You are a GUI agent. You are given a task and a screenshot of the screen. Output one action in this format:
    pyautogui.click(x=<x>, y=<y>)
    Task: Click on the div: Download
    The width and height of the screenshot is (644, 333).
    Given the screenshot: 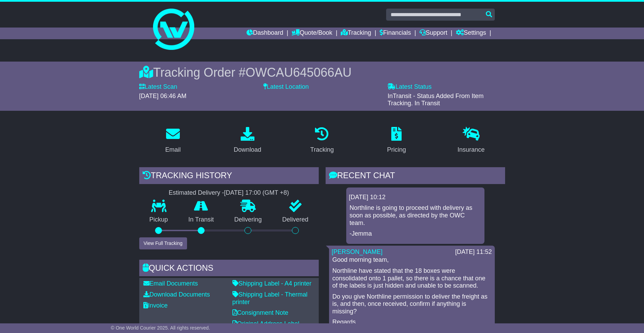 What is the action you would take?
    pyautogui.click(x=247, y=149)
    